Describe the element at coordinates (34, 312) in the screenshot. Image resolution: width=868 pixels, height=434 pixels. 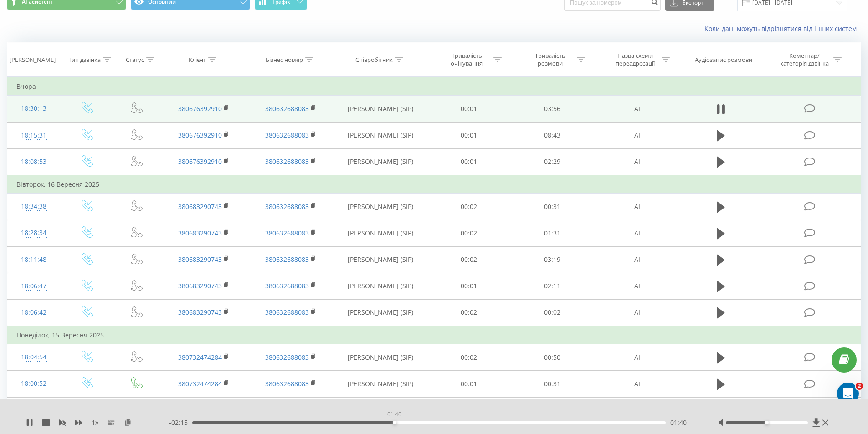
I see `div: 18:06:42` at that location.